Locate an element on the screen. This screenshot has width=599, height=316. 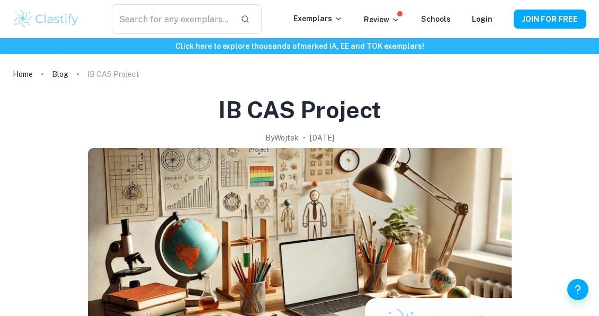
h2: By Wojtek is located at coordinates (282, 138).